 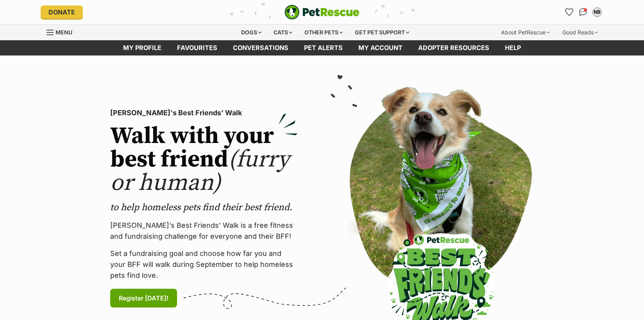 What do you see at coordinates (251, 33) in the screenshot?
I see `div: Dogs` at bounding box center [251, 33].